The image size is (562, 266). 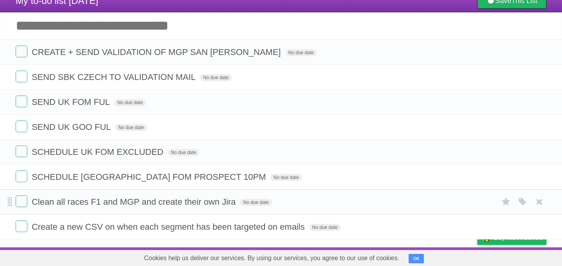 What do you see at coordinates (114, 77) in the screenshot?
I see `span: SEND SBK CZECH TO VALIDATION MAIL` at bounding box center [114, 77].